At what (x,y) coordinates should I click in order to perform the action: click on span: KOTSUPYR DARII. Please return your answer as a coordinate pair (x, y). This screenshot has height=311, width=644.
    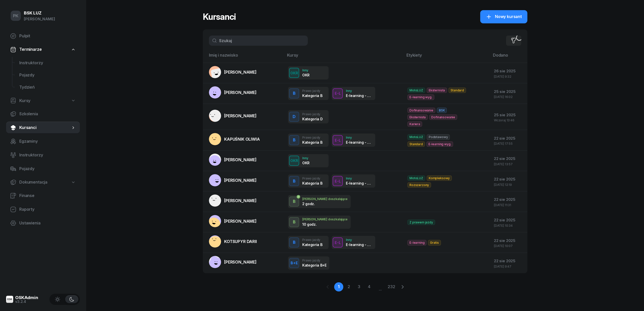
    Looking at the image, I should click on (240, 241).